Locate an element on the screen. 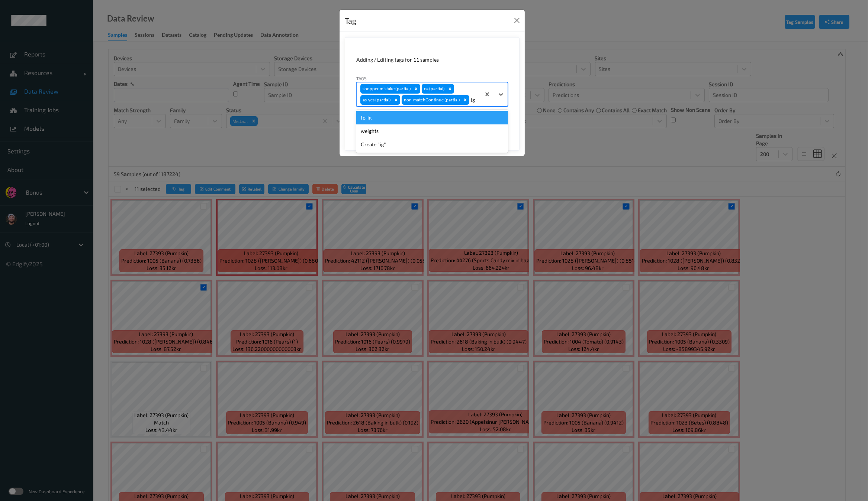 Image resolution: width=868 pixels, height=501 pixels. div: Remove as-yes (partial) is located at coordinates (396, 100).